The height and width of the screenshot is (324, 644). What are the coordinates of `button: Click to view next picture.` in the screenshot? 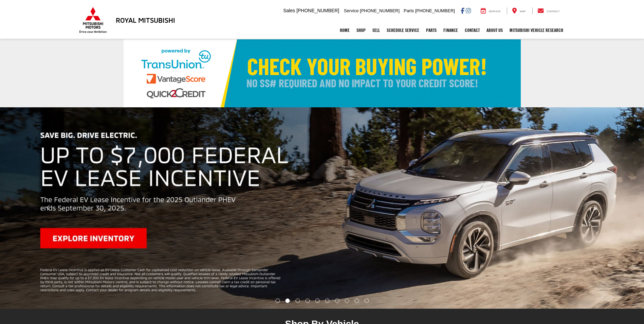 It's located at (596, 208).